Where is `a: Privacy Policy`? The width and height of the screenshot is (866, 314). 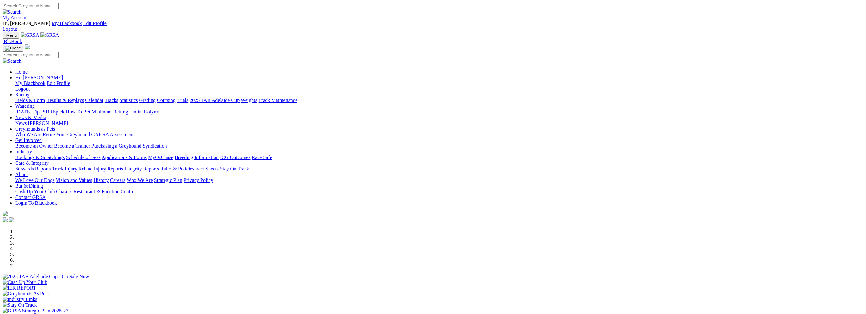
a: Privacy Policy is located at coordinates (198, 180).